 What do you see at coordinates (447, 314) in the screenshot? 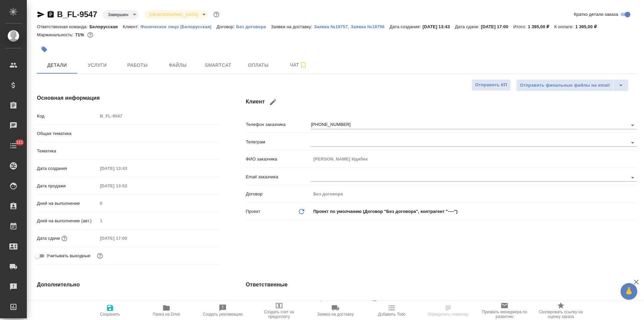
I see `span: Определить тематику` at bounding box center [447, 314].